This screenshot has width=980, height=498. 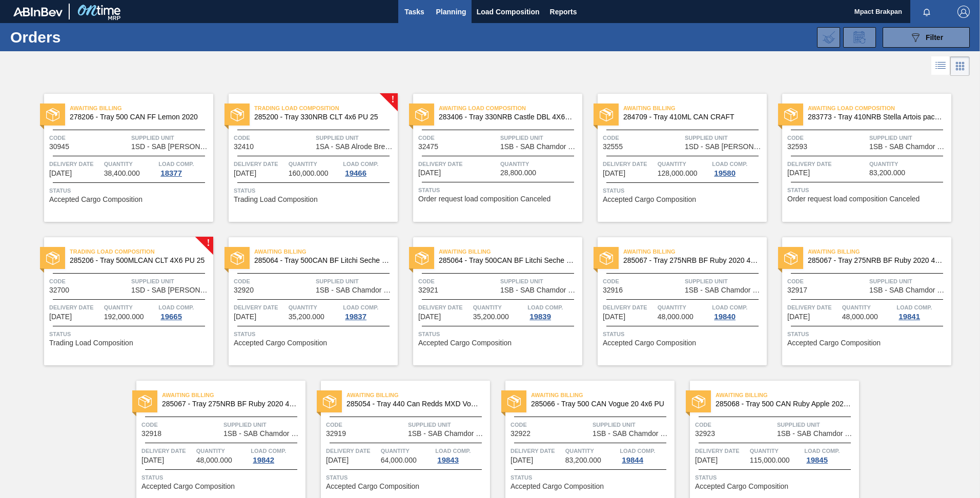 What do you see at coordinates (964, 12) in the screenshot?
I see `img: Logout` at bounding box center [964, 12].